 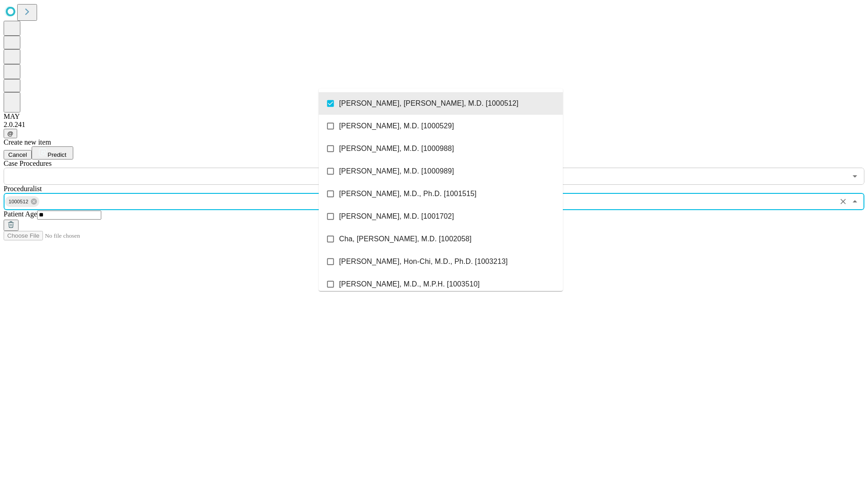 I want to click on span: 1000512, so click(x=18, y=201).